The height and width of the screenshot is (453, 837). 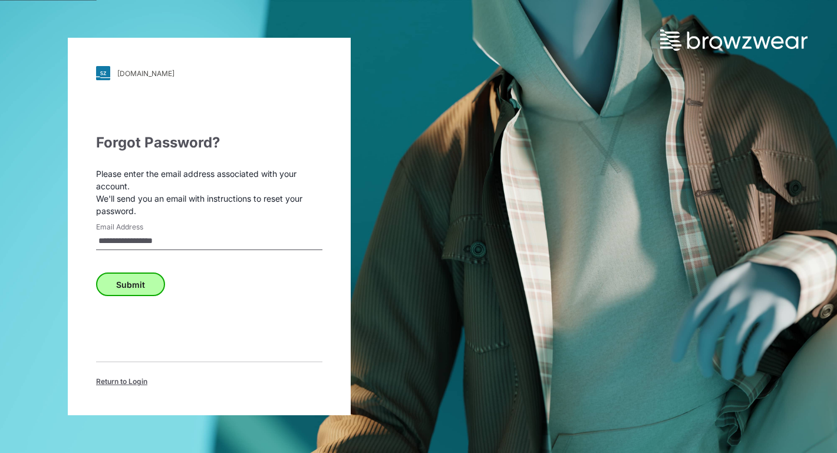 What do you see at coordinates (103, 73) in the screenshot?
I see `img: svg+xml;base64,PHN2ZyB3aWR0aD0iMjgiIGhlaWdodD0iMjgiIHZpZXdCb3g9IjAgMCAyOCAyOCIgZmlsbD0ibm9uZSIgeG...` at bounding box center [103, 73].